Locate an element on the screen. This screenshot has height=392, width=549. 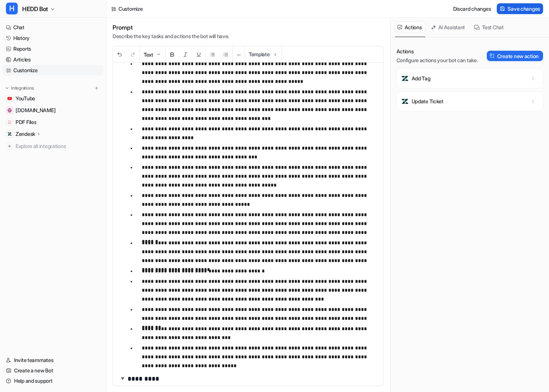
a: Invite teammates is located at coordinates (53, 360).